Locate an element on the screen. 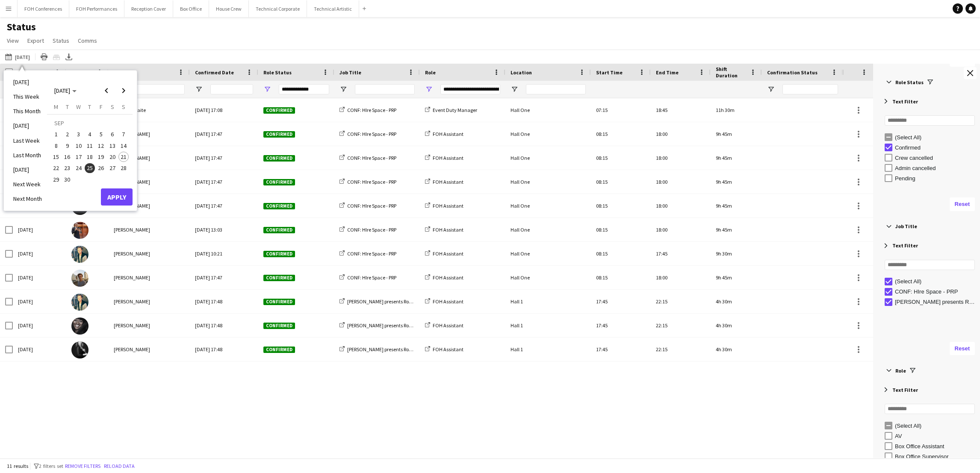  button: 07-09-2025 is located at coordinates (124, 134).